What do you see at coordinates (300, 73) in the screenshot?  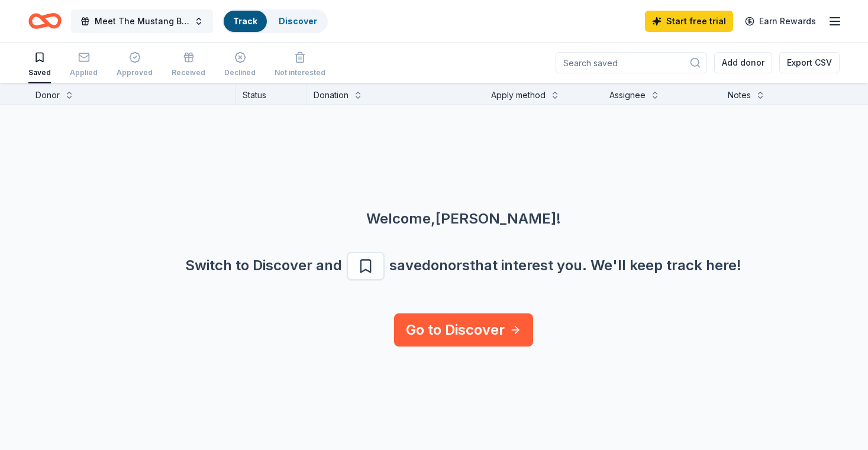 I see `div: Not interested` at bounding box center [300, 73].